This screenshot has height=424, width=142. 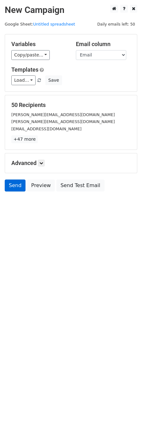 I want to click on a: Daily emails left: 50, so click(x=116, y=24).